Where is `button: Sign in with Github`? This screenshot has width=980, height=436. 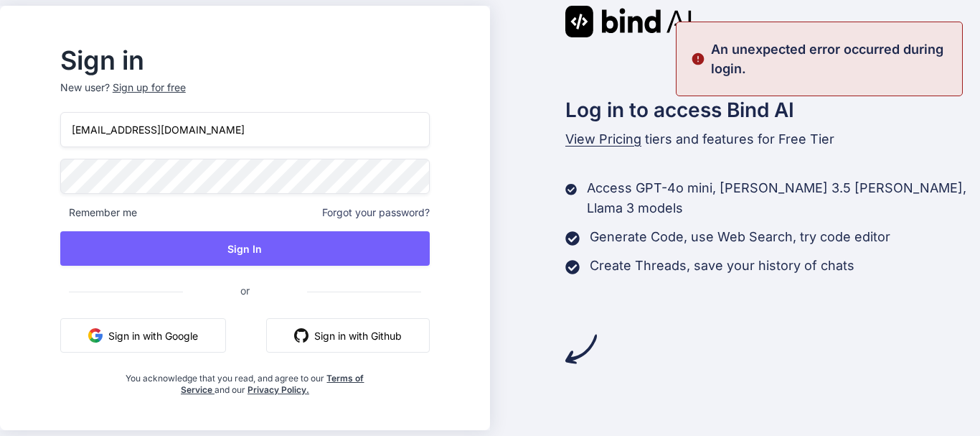 button: Sign in with Github is located at coordinates (348, 336).